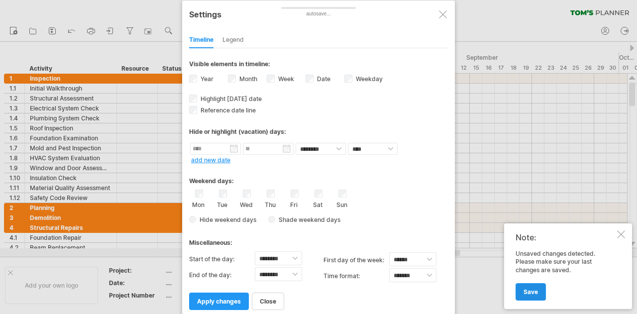  What do you see at coordinates (294, 203) in the screenshot?
I see `label: Fri` at bounding box center [294, 203].